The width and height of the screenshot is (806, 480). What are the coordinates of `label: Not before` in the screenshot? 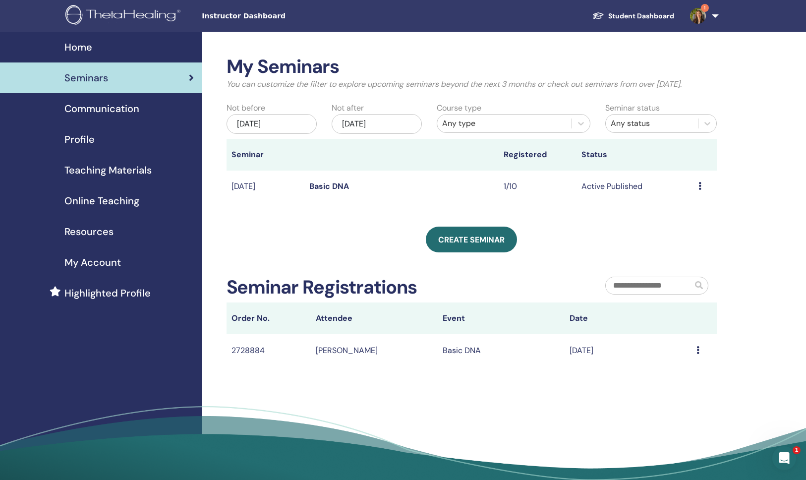 It's located at (246, 108).